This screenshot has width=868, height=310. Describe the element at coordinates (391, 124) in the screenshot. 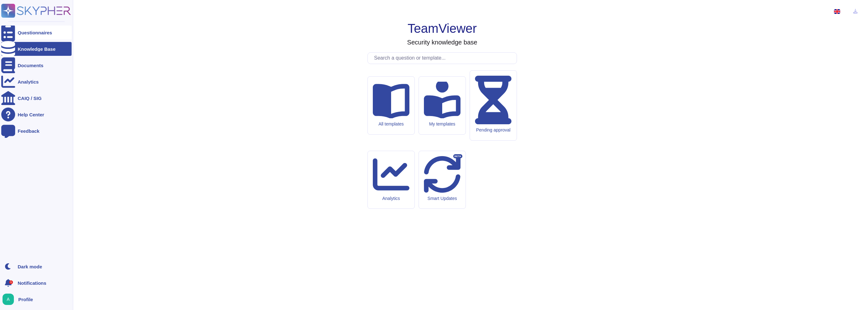

I see `div: All templates` at that location.